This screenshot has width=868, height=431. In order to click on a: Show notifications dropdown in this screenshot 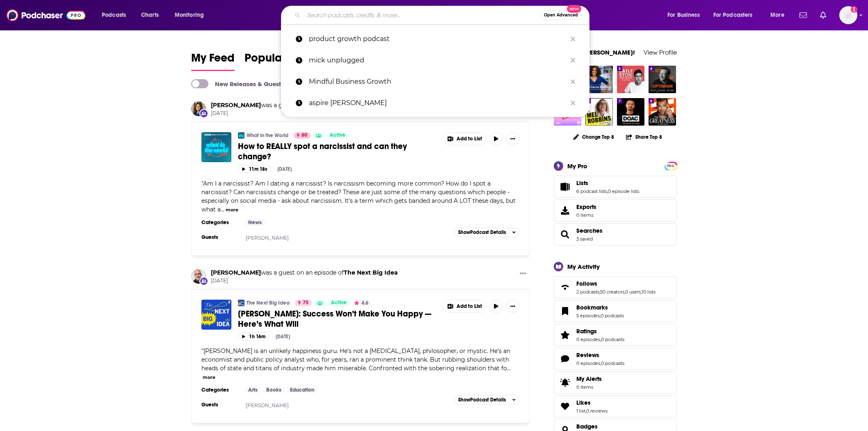, I will do `click(803, 15)`.